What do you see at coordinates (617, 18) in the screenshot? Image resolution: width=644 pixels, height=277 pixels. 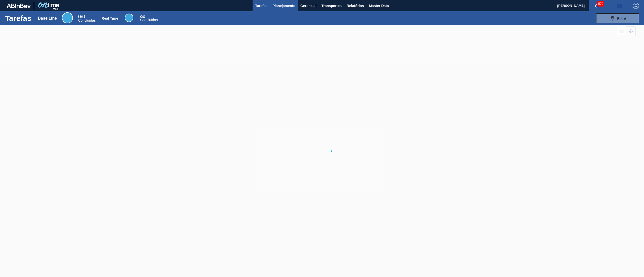 I see `button: Filtro` at bounding box center [617, 18].